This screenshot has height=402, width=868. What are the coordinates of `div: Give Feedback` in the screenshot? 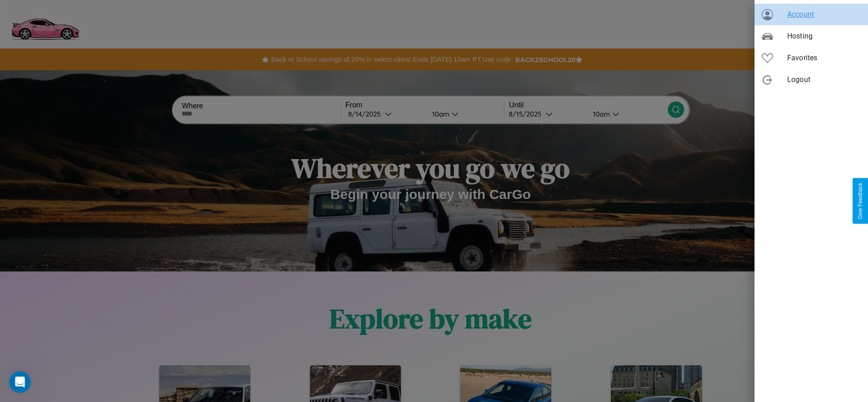 It's located at (860, 201).